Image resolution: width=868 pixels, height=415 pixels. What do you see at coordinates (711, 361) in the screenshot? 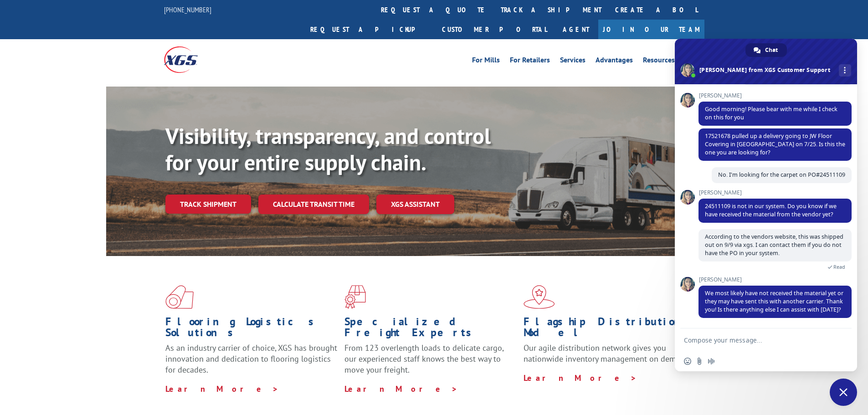
I see `span: Audio message` at bounding box center [711, 361].